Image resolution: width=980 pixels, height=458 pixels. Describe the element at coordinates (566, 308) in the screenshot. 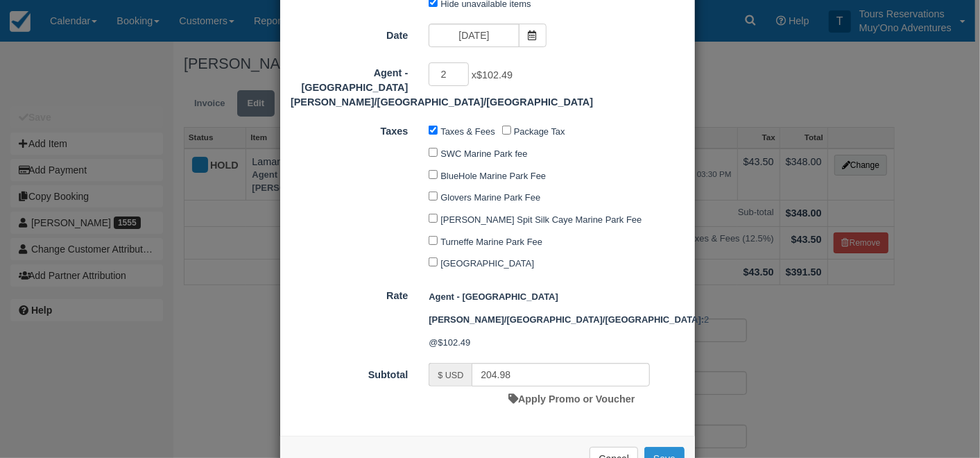

I see `strong: Agent - San Pedro/Belize City/Caye Caulker` at that location.